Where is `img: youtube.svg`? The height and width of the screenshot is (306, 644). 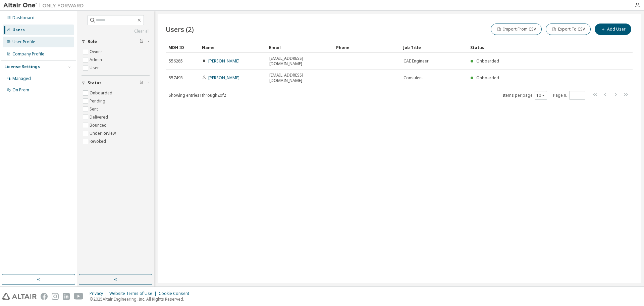 img: youtube.svg is located at coordinates (78, 296).